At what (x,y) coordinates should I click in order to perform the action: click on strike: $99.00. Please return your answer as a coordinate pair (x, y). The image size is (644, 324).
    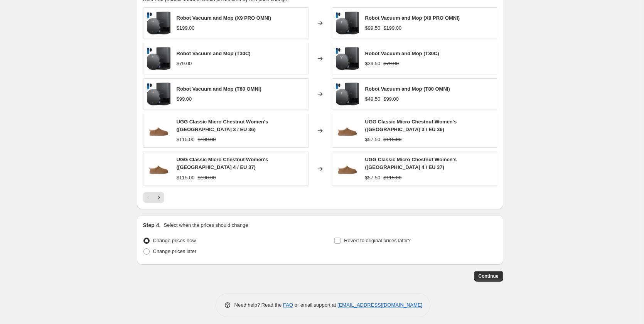
    Looking at the image, I should click on (391, 99).